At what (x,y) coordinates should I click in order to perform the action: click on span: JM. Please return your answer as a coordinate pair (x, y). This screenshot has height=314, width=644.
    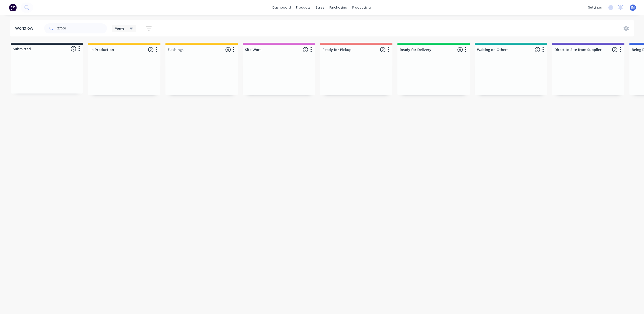
    Looking at the image, I should click on (633, 8).